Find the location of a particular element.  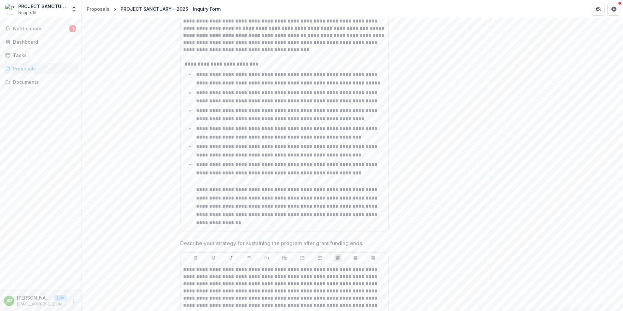

img: PROJECT SANCTUARY is located at coordinates (10, 9).